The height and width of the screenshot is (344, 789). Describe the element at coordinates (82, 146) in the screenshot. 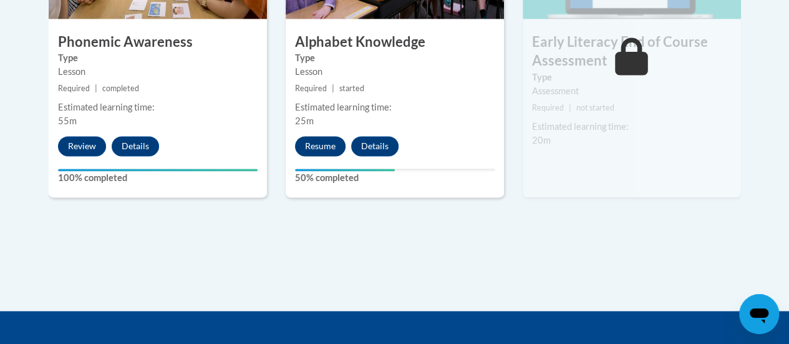

I see `button: Review` at that location.